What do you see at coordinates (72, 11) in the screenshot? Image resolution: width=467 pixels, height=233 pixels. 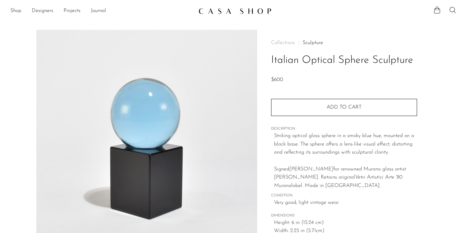 I see `a: Projects` at bounding box center [72, 11].